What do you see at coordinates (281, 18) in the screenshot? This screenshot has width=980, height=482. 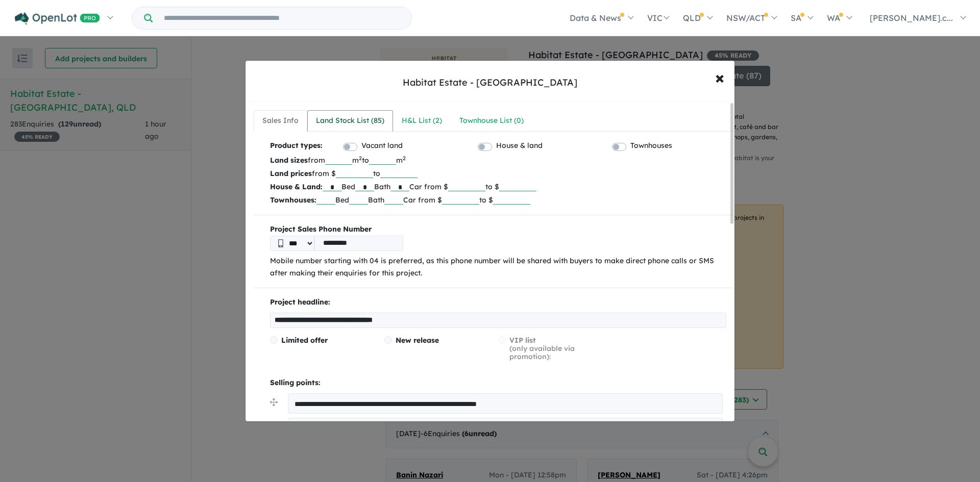 I see `input: Try estate name, suburb, builder or developer` at bounding box center [281, 18].